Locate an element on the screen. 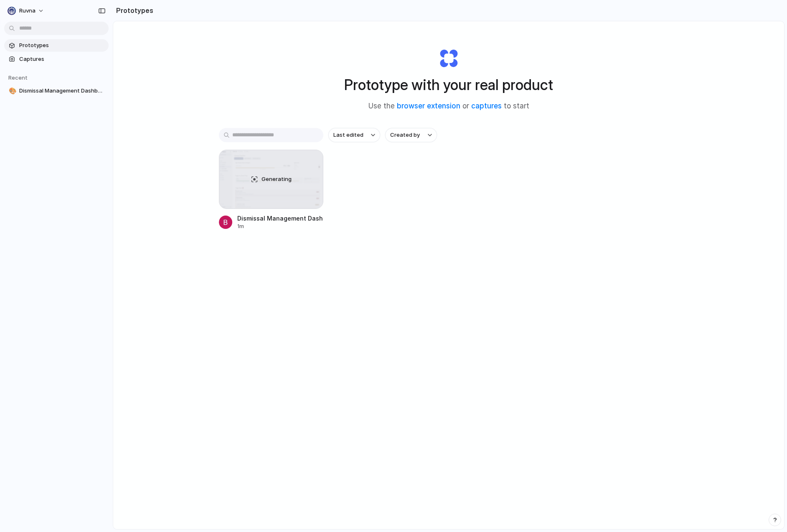 Image resolution: width=787 pixels, height=532 pixels. div: 1m is located at coordinates (280, 227).